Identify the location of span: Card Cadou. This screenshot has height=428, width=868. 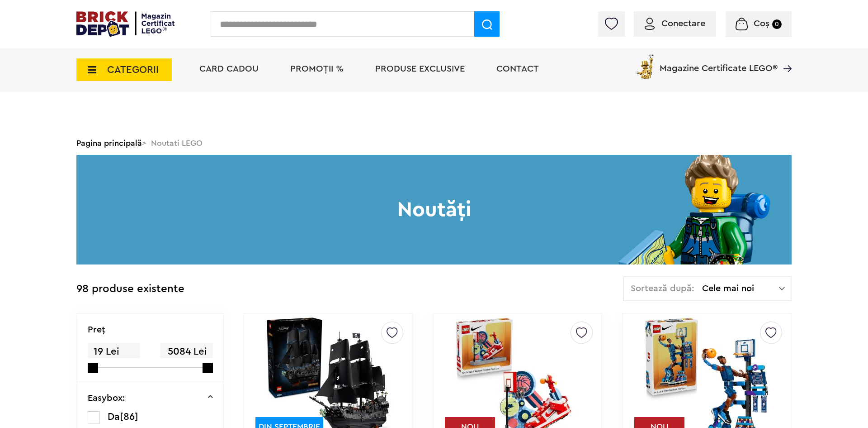
(229, 69).